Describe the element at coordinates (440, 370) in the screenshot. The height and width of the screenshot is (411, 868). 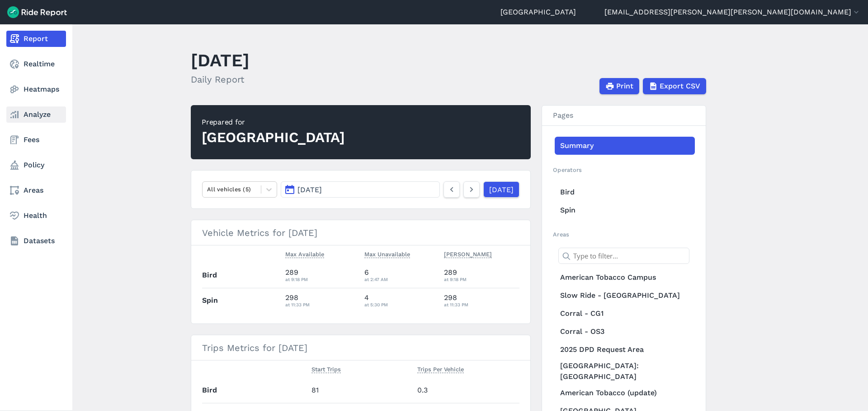
I see `button: Trips Per Vehicle` at that location.